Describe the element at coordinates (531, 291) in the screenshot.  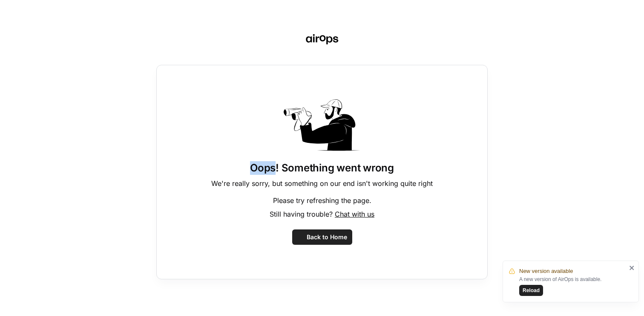
I see `button: Reload` at that location.